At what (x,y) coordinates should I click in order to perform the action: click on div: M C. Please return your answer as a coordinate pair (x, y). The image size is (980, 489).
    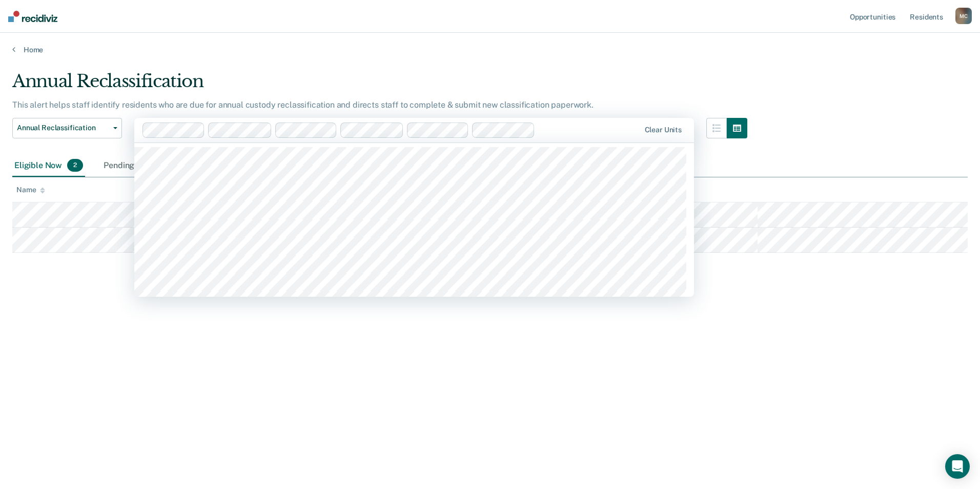
    Looking at the image, I should click on (964, 16).